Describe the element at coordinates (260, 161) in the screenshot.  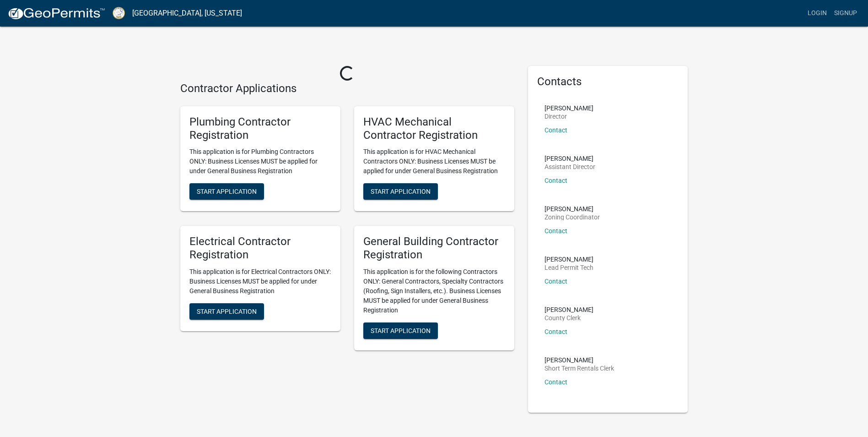
I see `p: This application is for Plumbing Contractors ONLY: Business Licenses MUST be applied for under Ge...` at that location.